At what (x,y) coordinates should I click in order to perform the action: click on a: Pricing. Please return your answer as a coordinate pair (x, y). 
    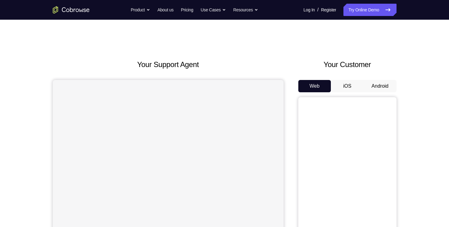
    Looking at the image, I should click on (187, 10).